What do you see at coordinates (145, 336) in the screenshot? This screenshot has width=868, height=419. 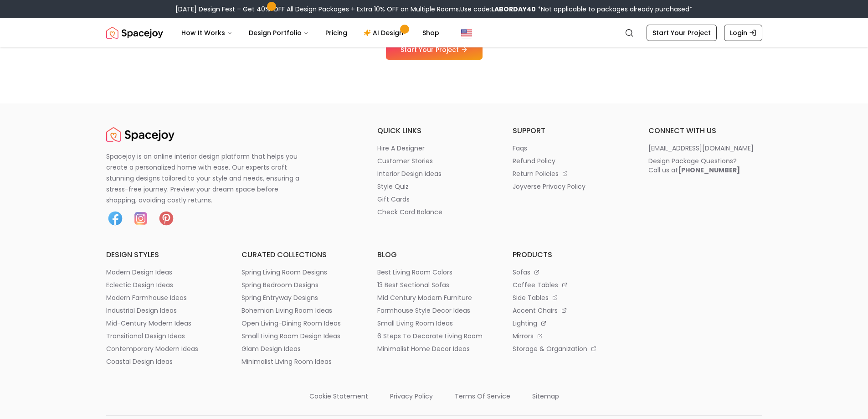 I see `p: transitional design ideas` at bounding box center [145, 336].